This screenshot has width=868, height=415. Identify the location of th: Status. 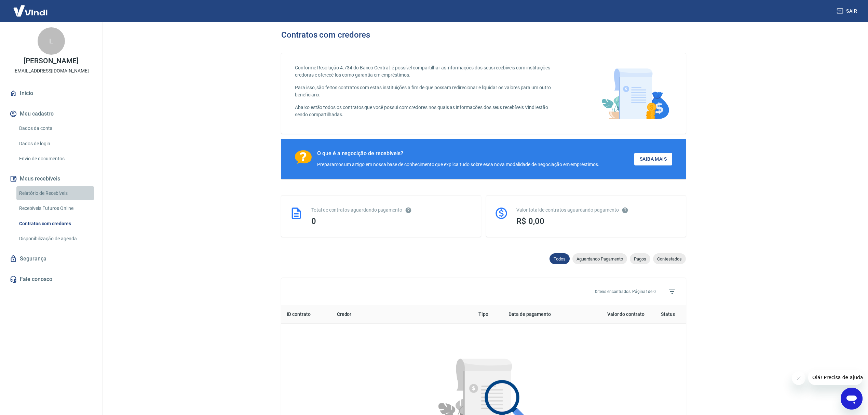
(668, 315).